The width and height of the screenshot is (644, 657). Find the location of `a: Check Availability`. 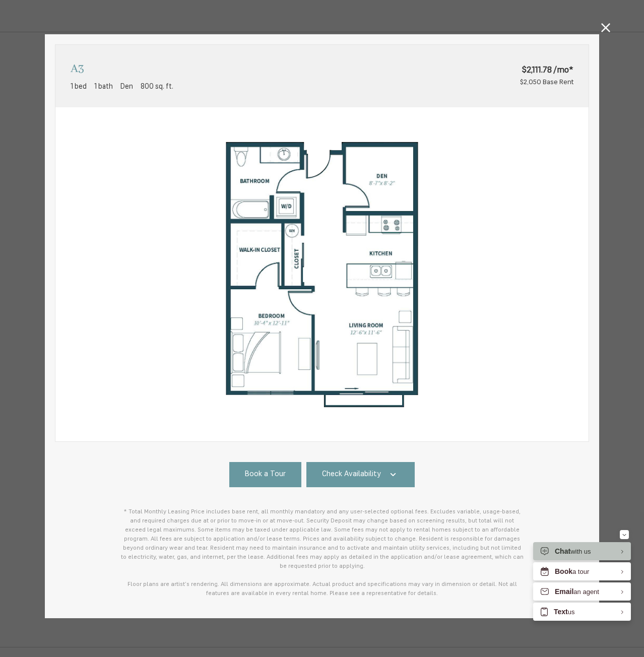

a: Check Availability is located at coordinates (361, 474).